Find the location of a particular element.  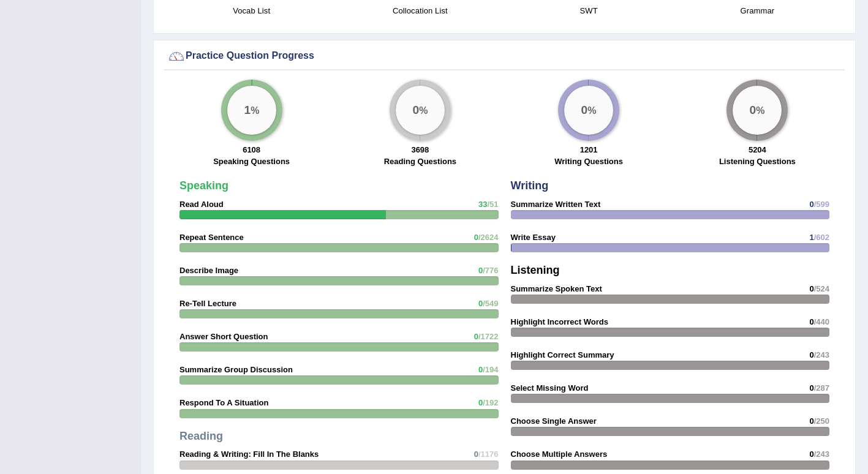

span: /549 is located at coordinates (490, 303).